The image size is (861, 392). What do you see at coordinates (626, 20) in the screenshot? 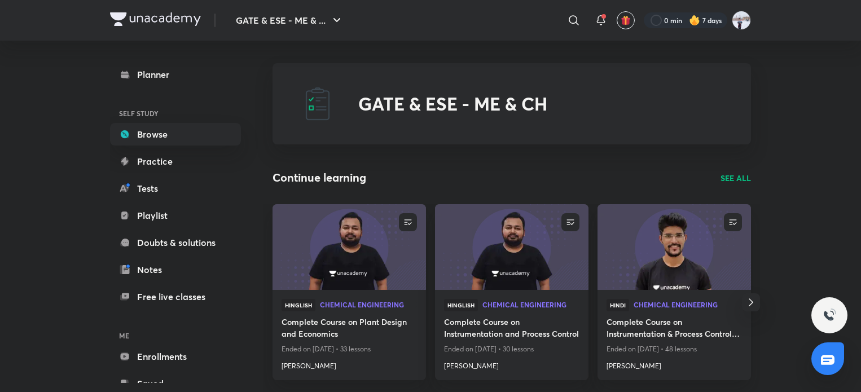
I see `img: avatar` at bounding box center [626, 20].